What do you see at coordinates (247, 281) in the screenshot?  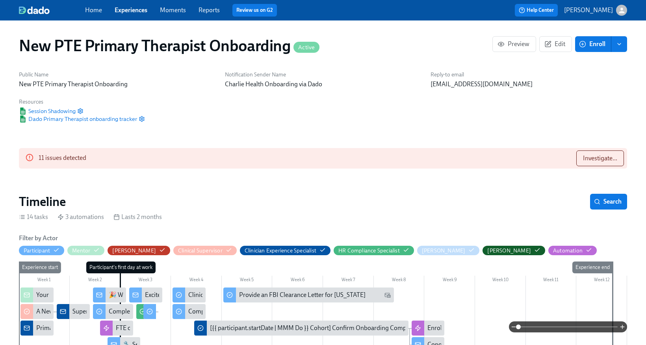 I see `div: Week 5` at bounding box center [247, 281].